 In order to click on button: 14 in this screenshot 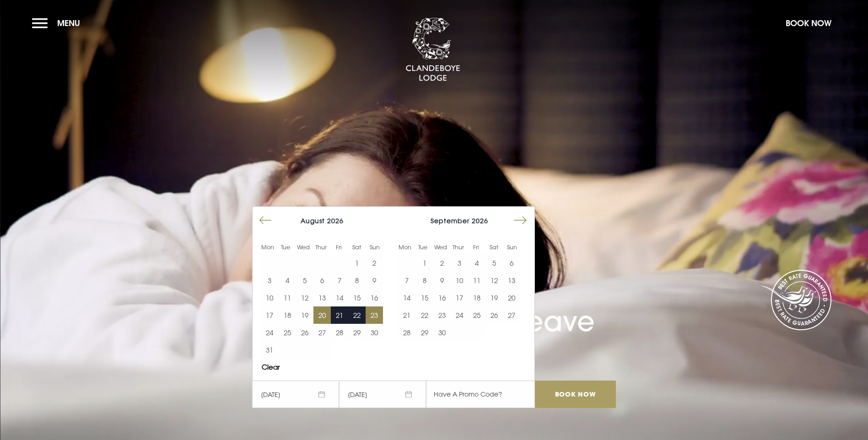, I will do `click(340, 298)`.